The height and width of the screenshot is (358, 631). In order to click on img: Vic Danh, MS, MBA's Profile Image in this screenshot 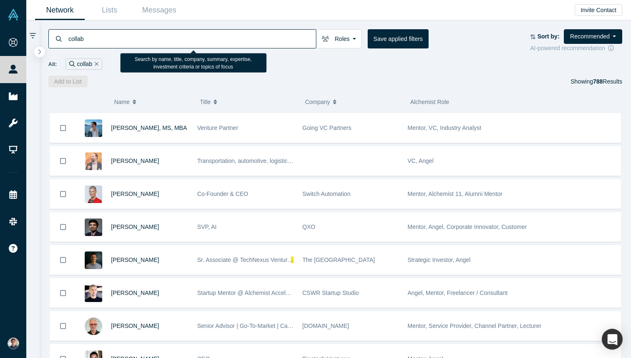, I will do `click(94, 128)`.